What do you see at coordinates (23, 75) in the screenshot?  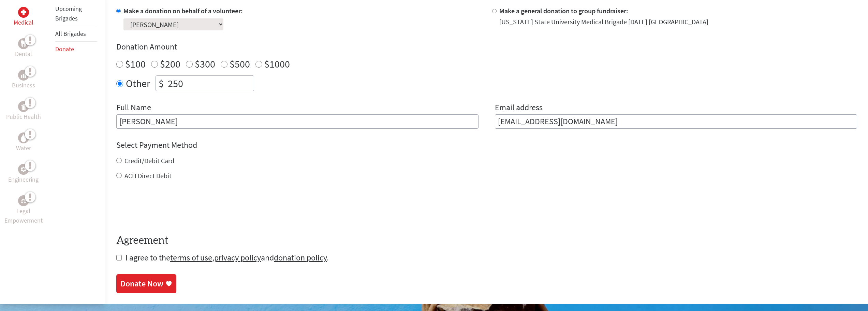 I see `img: Business` at bounding box center [23, 75].